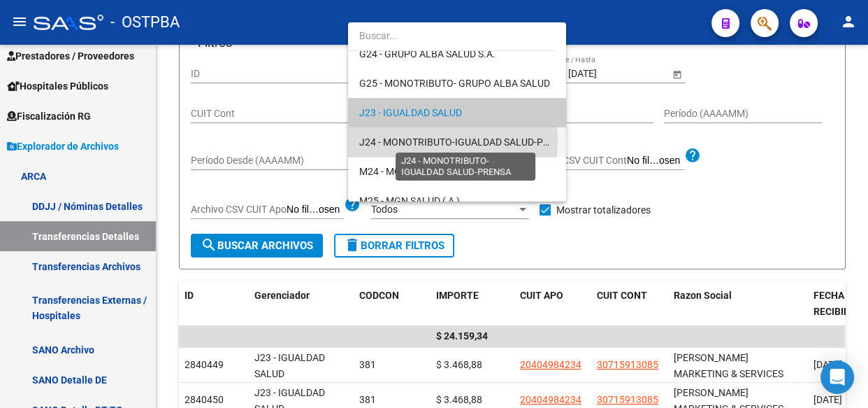  What do you see at coordinates (428, 171) in the screenshot?
I see `span: M24 - MGN SALUD ( ORIGINAL)` at bounding box center [428, 171].